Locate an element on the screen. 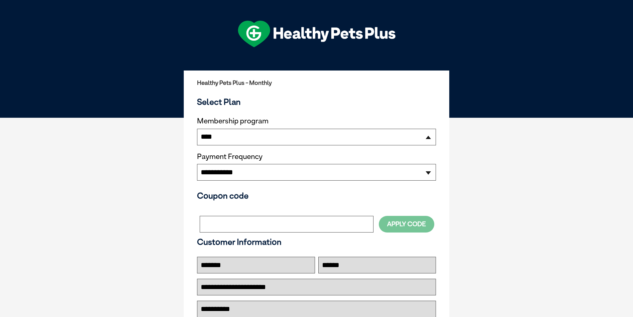 Image resolution: width=633 pixels, height=317 pixels. label: Membership program is located at coordinates (317, 121).